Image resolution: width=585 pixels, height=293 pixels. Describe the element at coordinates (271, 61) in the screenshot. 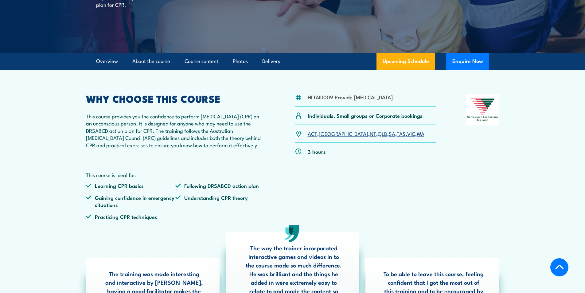

I see `a: Delivery` at that location.